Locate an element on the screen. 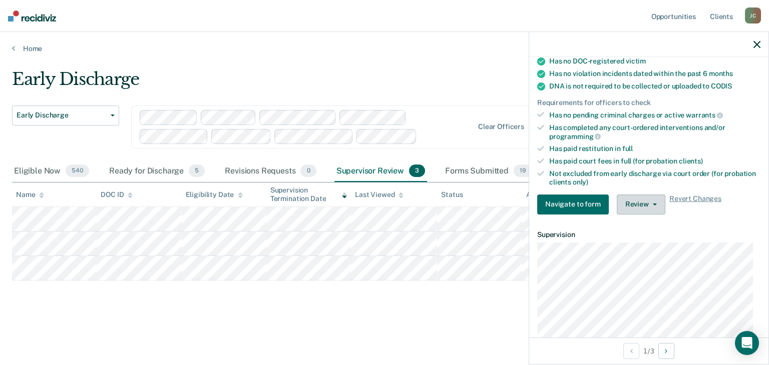 The image size is (769, 365). span: victim is located at coordinates (636, 61).